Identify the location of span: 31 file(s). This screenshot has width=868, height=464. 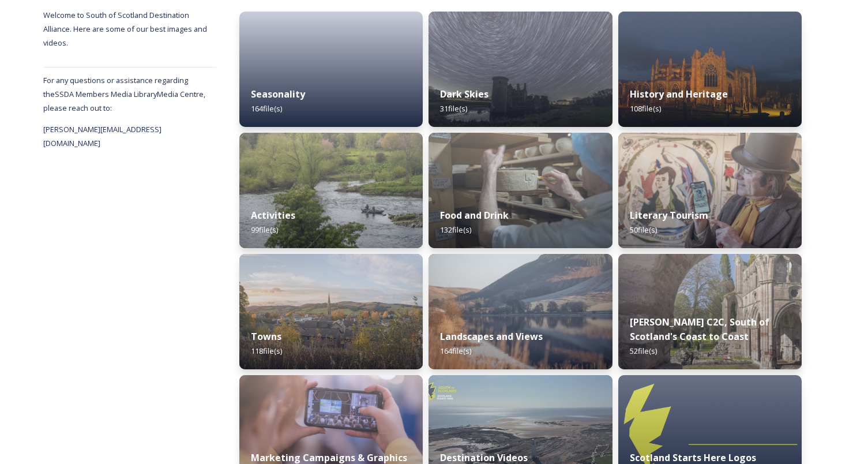
(453, 108).